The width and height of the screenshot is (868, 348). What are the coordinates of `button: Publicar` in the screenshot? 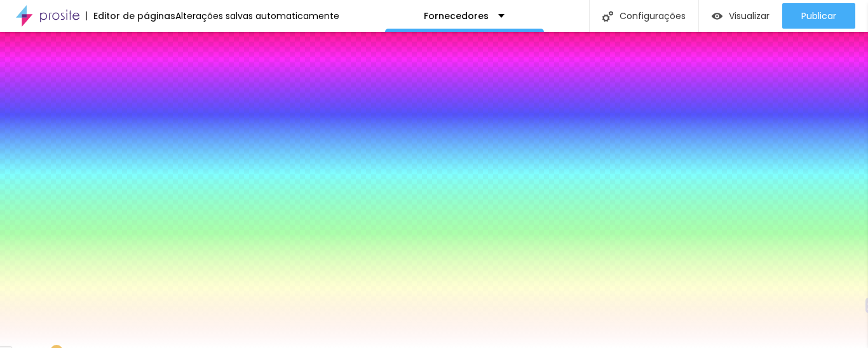 It's located at (819, 16).